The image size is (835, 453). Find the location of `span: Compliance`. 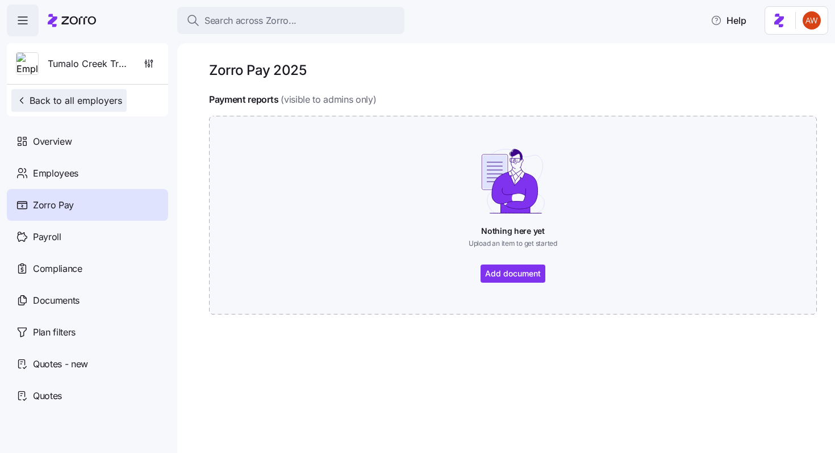

span: Compliance is located at coordinates (57, 269).